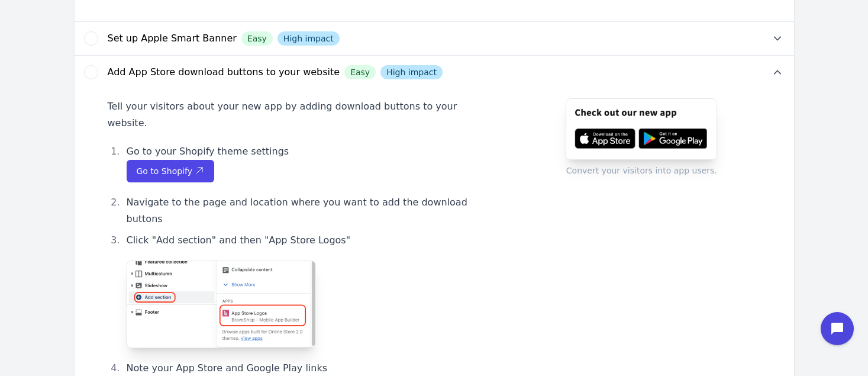 The image size is (868, 376). What do you see at coordinates (642, 170) in the screenshot?
I see `span: Convert your visitors into app users.` at bounding box center [642, 170].